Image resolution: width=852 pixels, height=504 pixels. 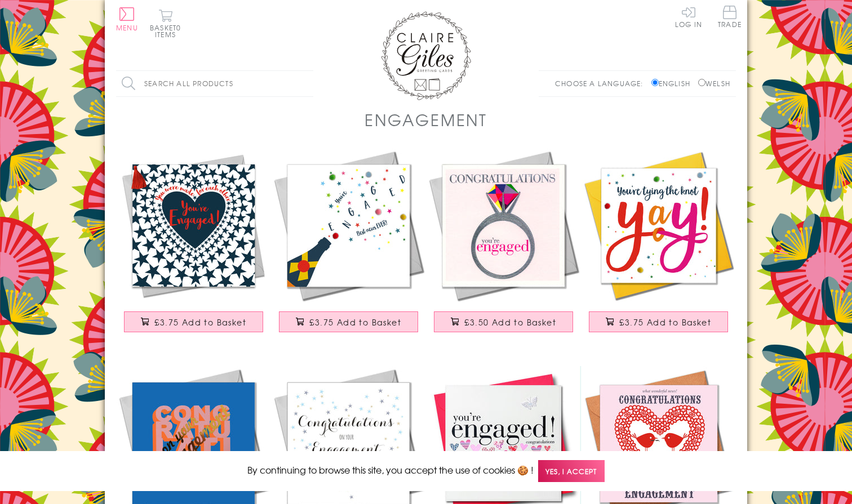 I want to click on a: Engagement Card, Heart in Stars, Wedding, Embellished with a colourful tassel £3.75 Add to Basket, so click(x=193, y=246).